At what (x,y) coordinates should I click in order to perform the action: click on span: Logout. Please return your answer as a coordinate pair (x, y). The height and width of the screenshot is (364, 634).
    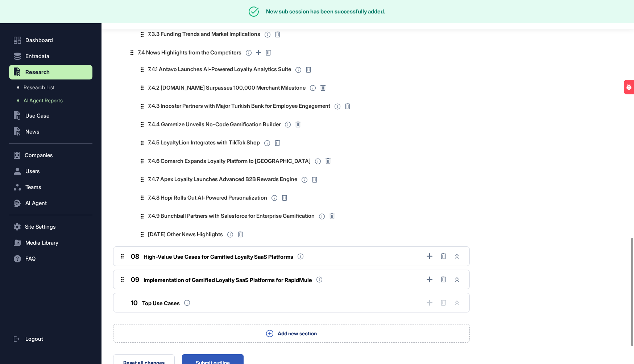
    Looking at the image, I should click on (35, 339).